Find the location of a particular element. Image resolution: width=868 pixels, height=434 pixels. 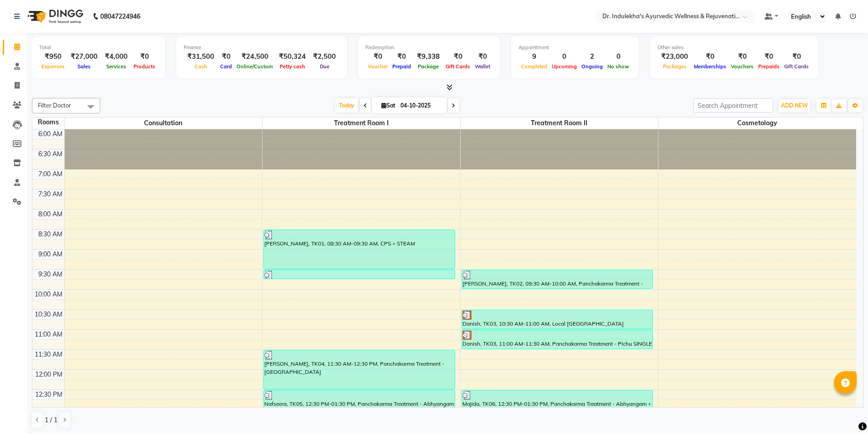

div: Rooms is located at coordinates (48, 122).